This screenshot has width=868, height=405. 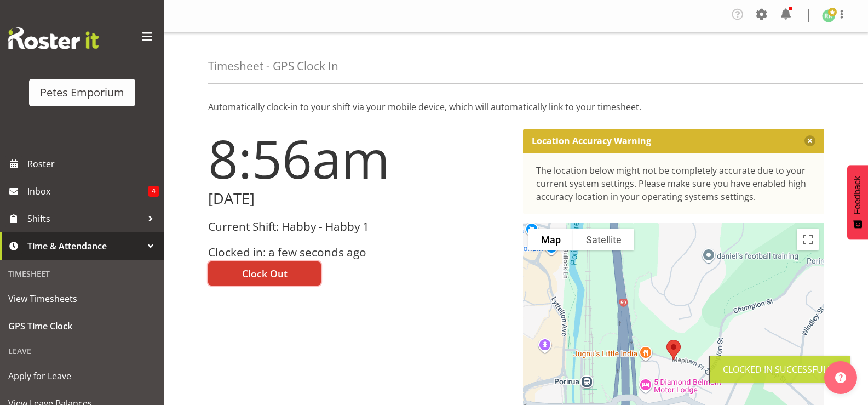 What do you see at coordinates (85, 218) in the screenshot?
I see `span: Shifts` at bounding box center [85, 218].